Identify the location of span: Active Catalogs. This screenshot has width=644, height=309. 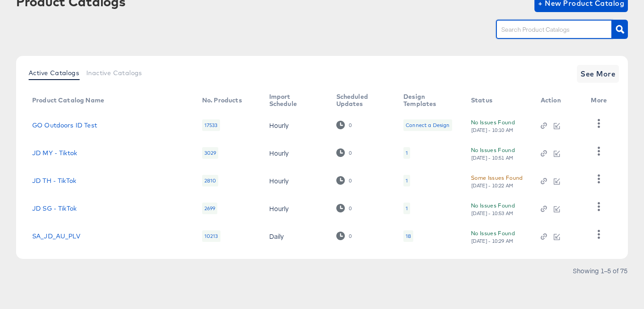
(54, 73).